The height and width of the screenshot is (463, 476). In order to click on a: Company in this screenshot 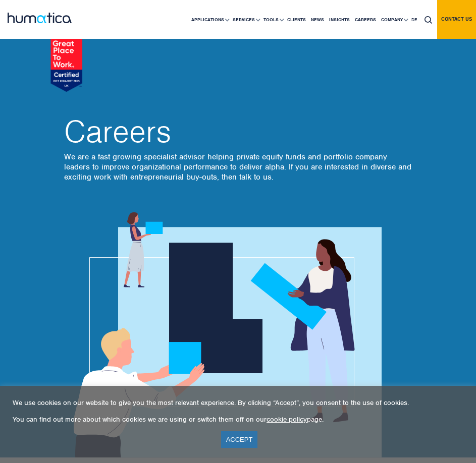, I will do `click(393, 19)`.